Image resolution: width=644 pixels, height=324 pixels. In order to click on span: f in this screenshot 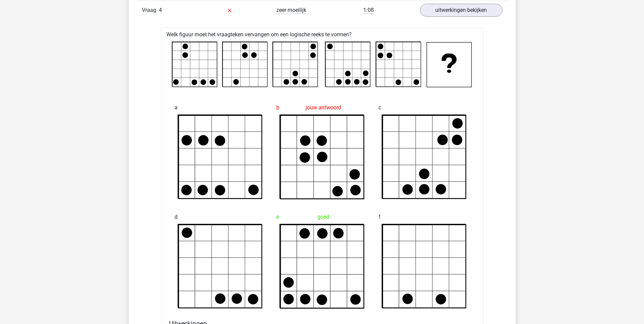, I will do `click(380, 217)`.